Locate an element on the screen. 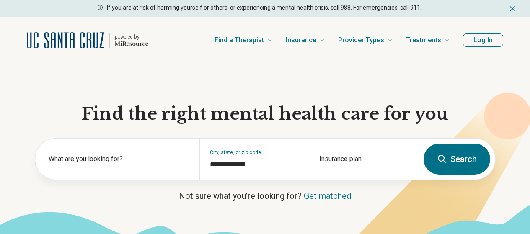  p: powered by is located at coordinates (132, 37).